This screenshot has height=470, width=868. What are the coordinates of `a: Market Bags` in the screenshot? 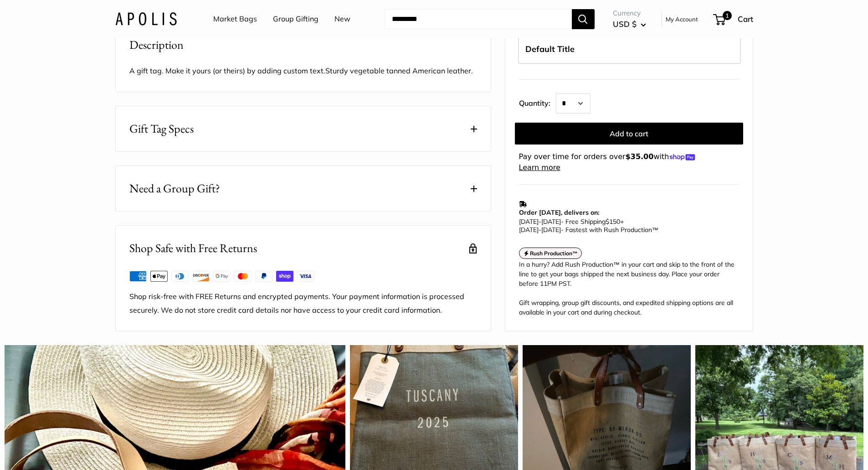 It's located at (235, 19).